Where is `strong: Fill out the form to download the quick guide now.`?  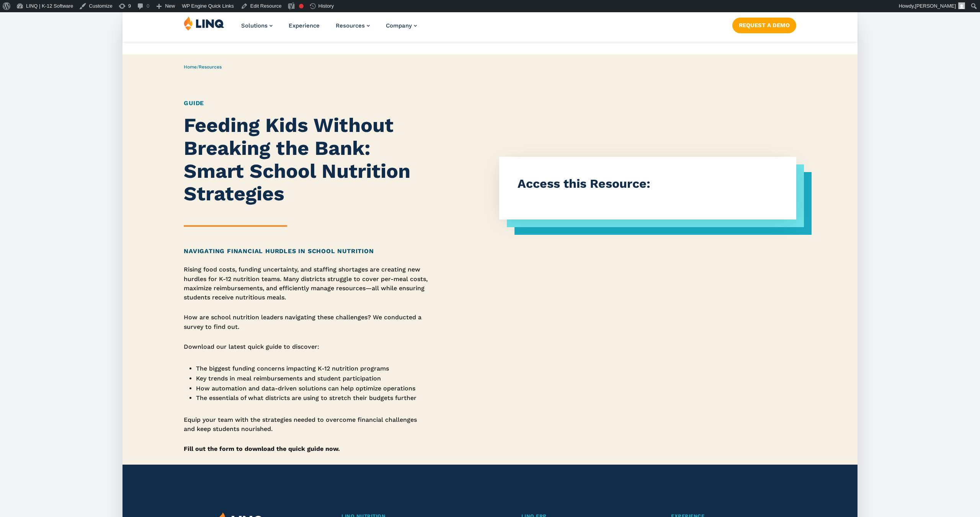 strong: Fill out the form to download the quick guide now. is located at coordinates (262, 449).